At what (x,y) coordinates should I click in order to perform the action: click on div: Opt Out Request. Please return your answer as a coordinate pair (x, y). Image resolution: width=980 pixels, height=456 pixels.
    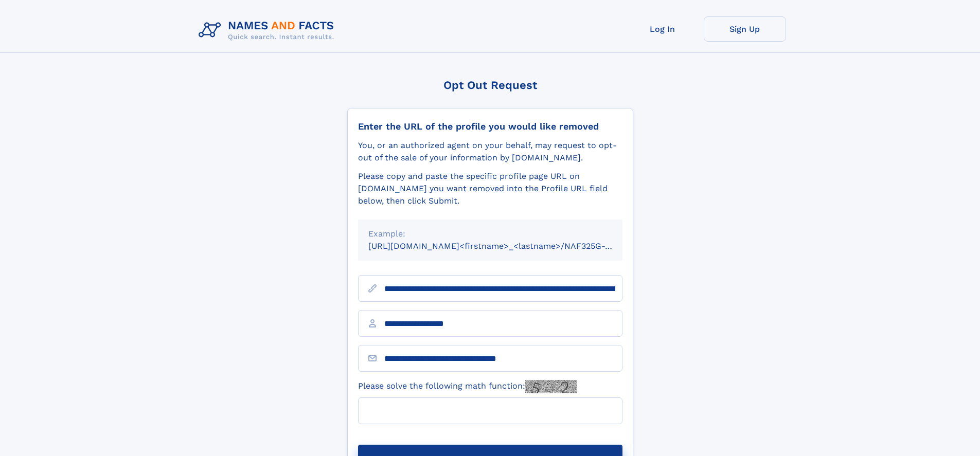
    Looking at the image, I should click on (490, 85).